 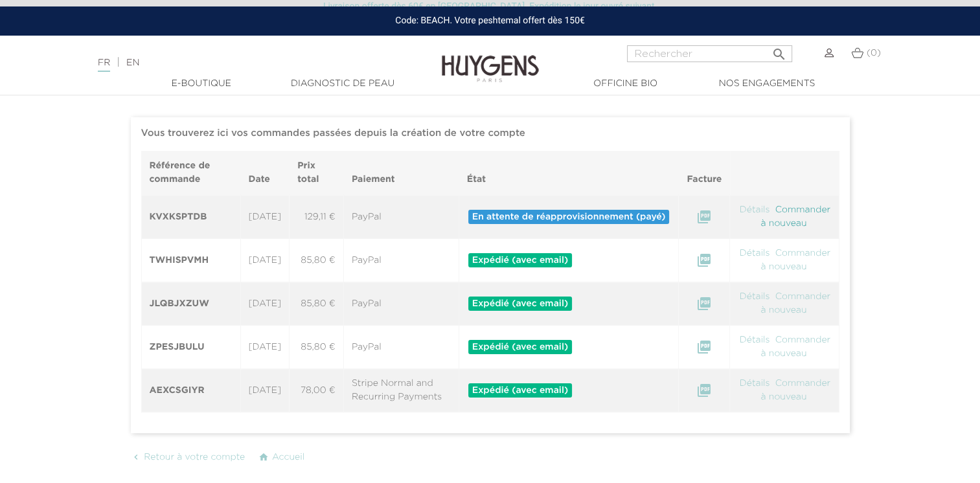 What do you see at coordinates (316, 391) in the screenshot?
I see `td: 78,00 €` at bounding box center [316, 391].